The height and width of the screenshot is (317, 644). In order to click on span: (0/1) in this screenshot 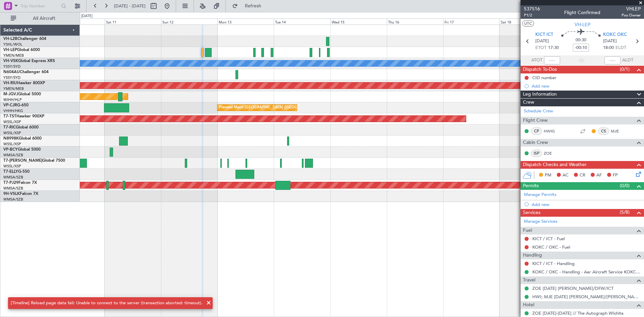, I will do `click(624, 69)`.